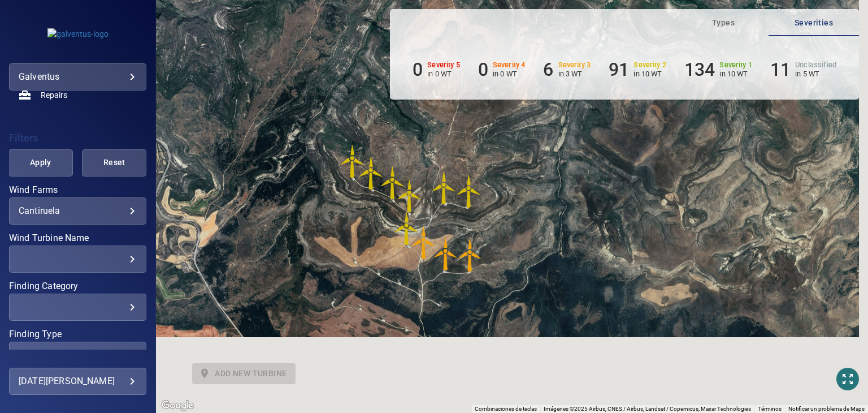 This screenshot has height=413, width=868. Describe the element at coordinates (178, 405) in the screenshot. I see `img: Google` at that location.